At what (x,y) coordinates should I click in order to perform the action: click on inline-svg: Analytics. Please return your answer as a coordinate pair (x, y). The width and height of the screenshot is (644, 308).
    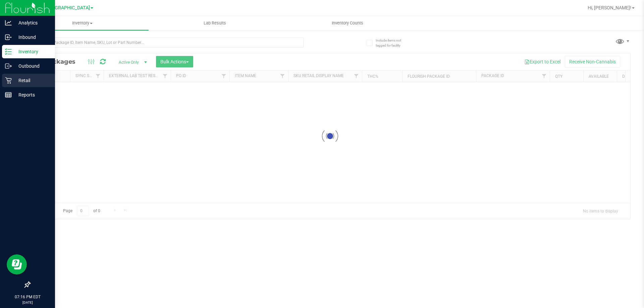
    Looking at the image, I should click on (8, 23).